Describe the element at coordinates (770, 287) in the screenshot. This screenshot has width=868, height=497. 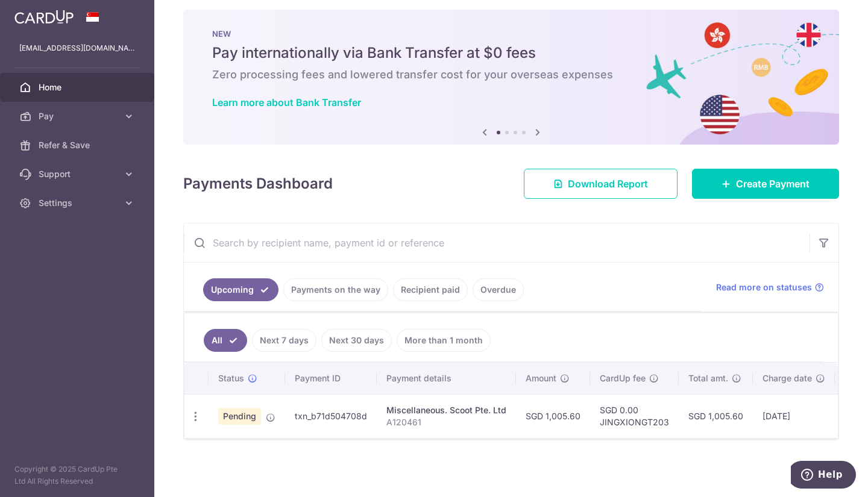
I see `a: Read more on statuses` at that location.